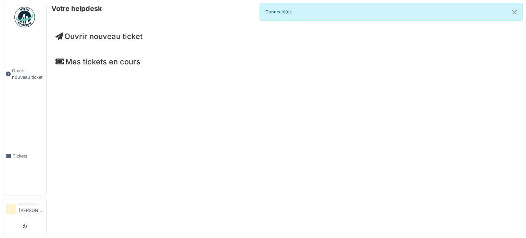 This screenshot has width=526, height=238. I want to click on div: Connecté(e)., so click(391, 12).